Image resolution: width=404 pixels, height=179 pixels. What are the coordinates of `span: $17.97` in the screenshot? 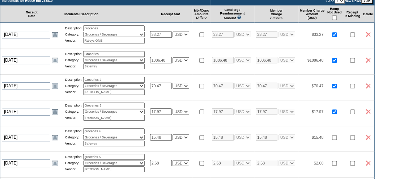 It's located at (318, 111).